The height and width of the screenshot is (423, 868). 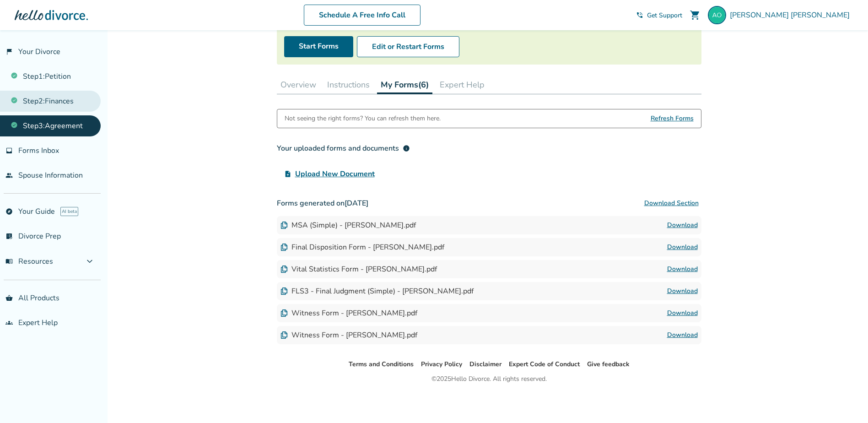 I want to click on div: Not seeing the right forms? You can refresh them here., so click(x=363, y=119).